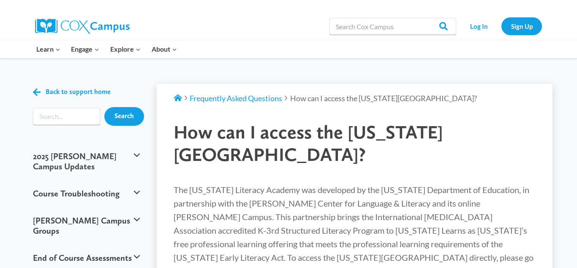 This screenshot has height=268, width=577. I want to click on input: Search Cox Campus, so click(393, 26).